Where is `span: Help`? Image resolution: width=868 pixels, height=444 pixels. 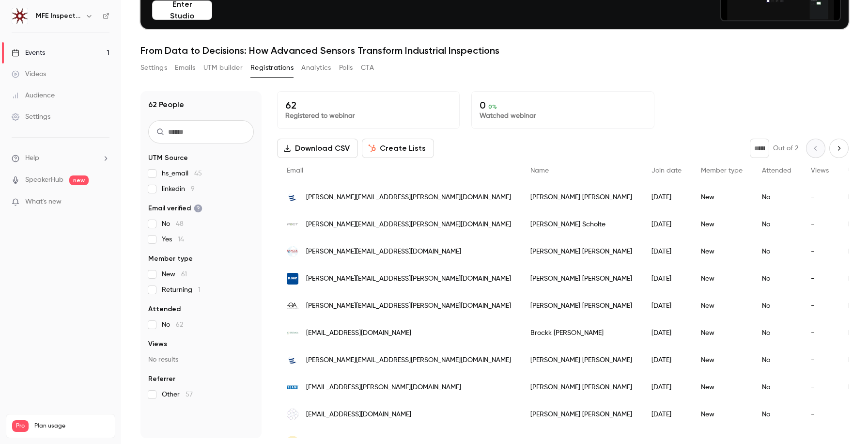
span: Help is located at coordinates (32, 158).